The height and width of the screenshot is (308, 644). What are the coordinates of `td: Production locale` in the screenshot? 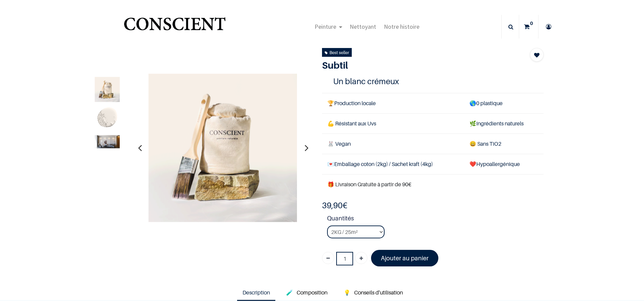 It's located at (393, 103).